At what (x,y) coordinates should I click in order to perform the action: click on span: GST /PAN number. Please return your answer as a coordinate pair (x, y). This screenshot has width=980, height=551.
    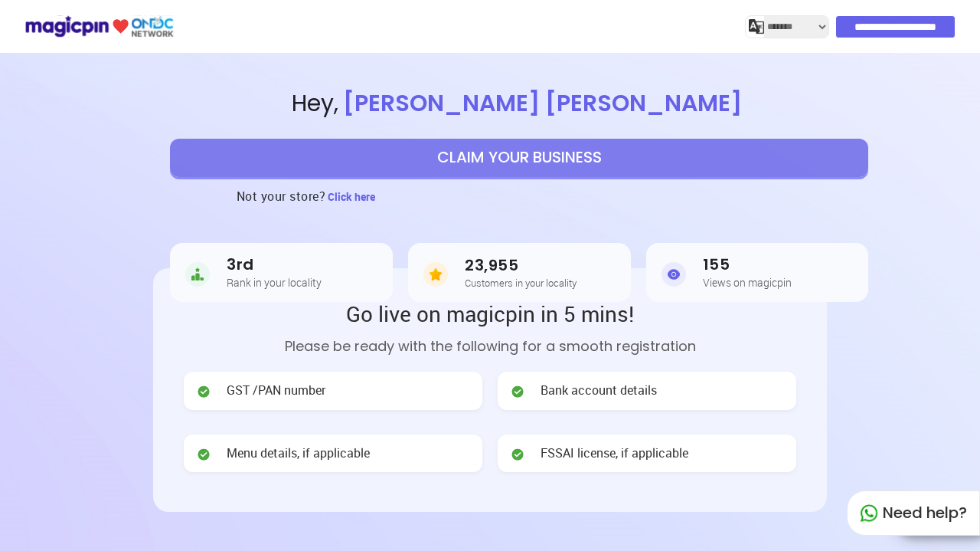
    Looking at the image, I should click on (276, 390).